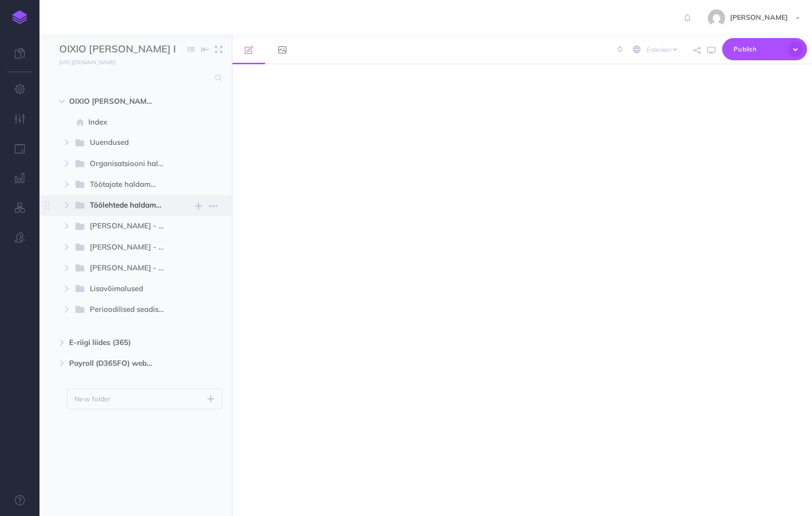 The image size is (812, 516). Describe the element at coordinates (716, 17) in the screenshot. I see `img: 31ca6b76c58a41dfc3662d81e4fc32f0.jpg` at that location.